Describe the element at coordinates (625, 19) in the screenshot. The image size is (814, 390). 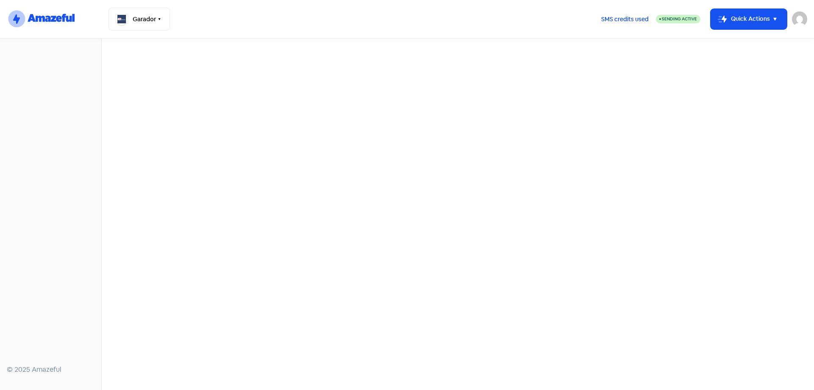
I see `span: SMS credits used` at that location.